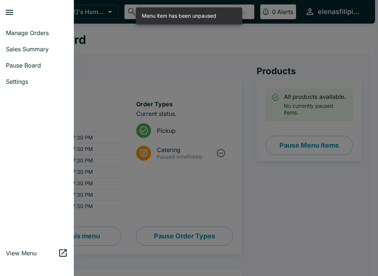 This screenshot has width=378, height=276. What do you see at coordinates (32, 253) in the screenshot?
I see `span: View Menu` at bounding box center [32, 253].